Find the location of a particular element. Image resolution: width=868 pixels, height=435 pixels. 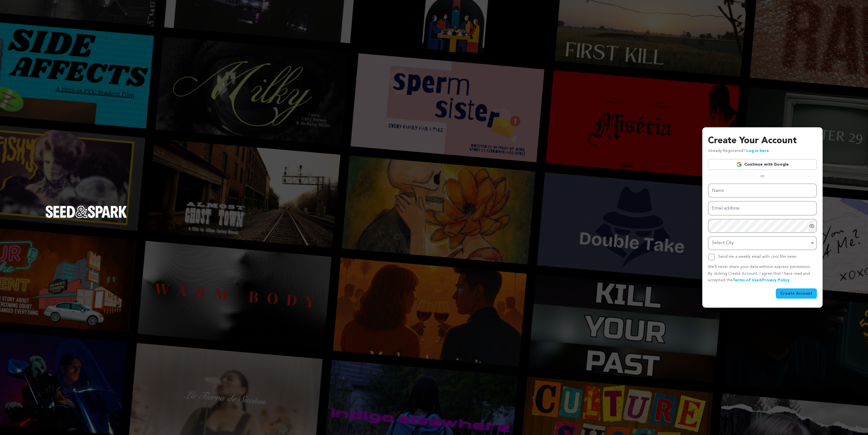

a: Continue with Google is located at coordinates (763, 164).